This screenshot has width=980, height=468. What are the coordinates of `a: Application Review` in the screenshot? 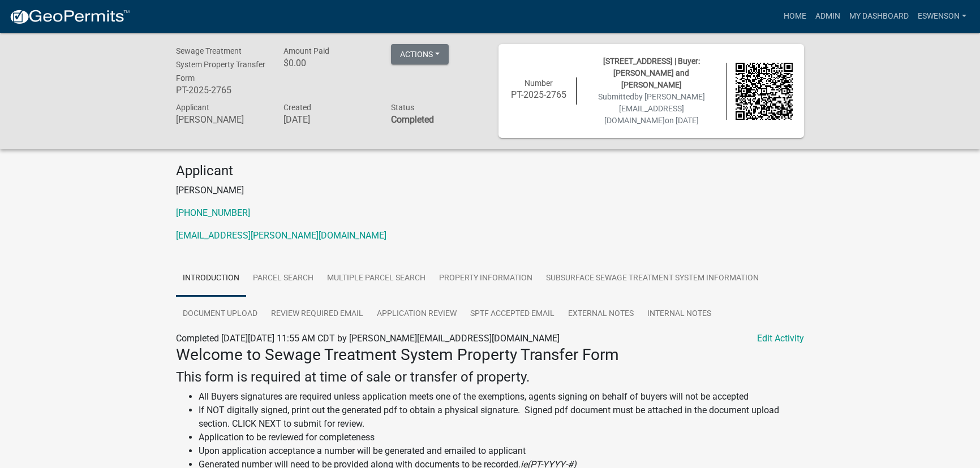 It's located at (416, 314).